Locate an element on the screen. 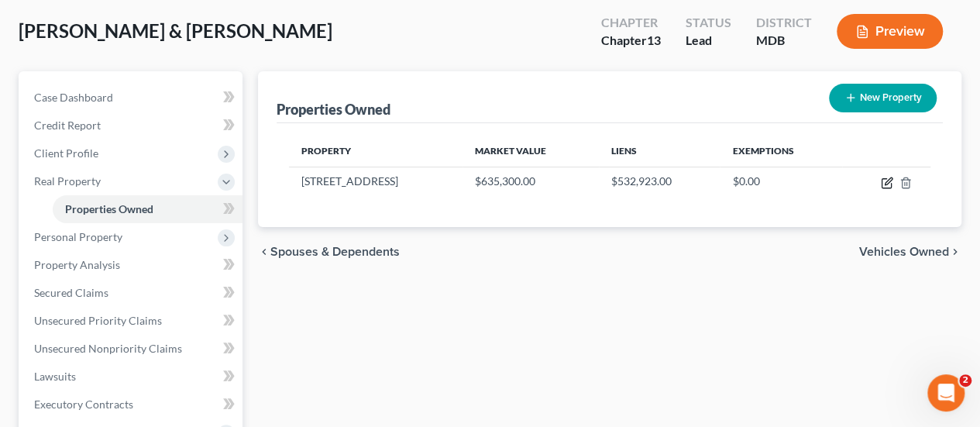  th: Exemptions is located at coordinates (781, 151).